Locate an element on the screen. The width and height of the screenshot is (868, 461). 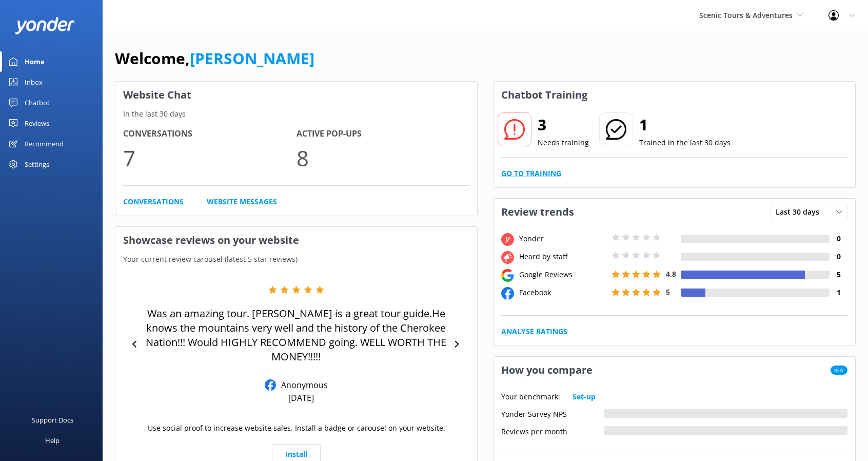
p: Trained in the last 30 days is located at coordinates (685, 143).